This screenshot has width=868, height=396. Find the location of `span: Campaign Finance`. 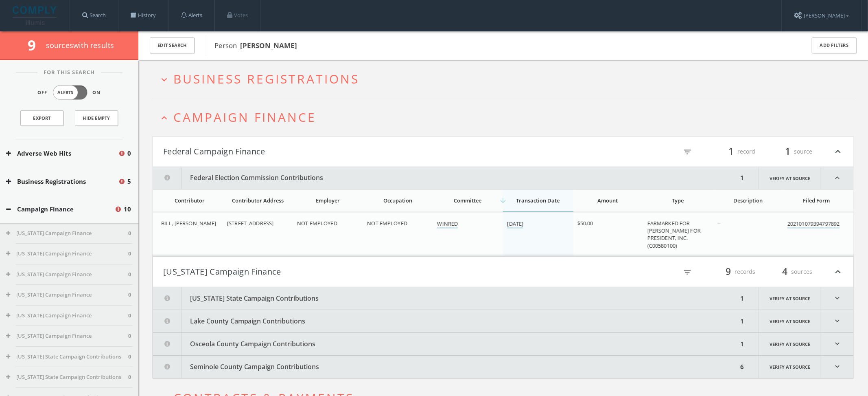

span: Campaign Finance is located at coordinates (245, 117).